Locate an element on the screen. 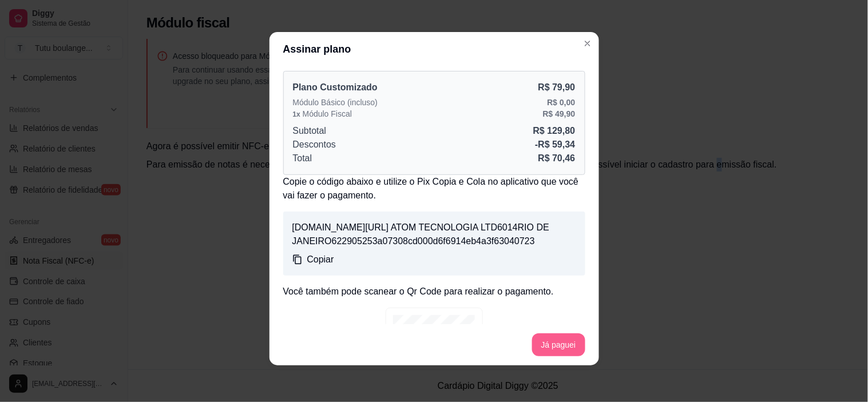 The width and height of the screenshot is (868, 402). p: R$ 79,90 is located at coordinates (557, 87).